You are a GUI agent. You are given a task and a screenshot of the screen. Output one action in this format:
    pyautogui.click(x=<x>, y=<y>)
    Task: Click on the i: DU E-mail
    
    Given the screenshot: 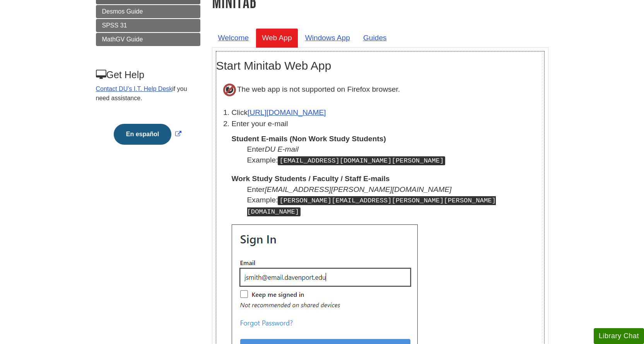 What is the action you would take?
    pyautogui.click(x=281, y=149)
    